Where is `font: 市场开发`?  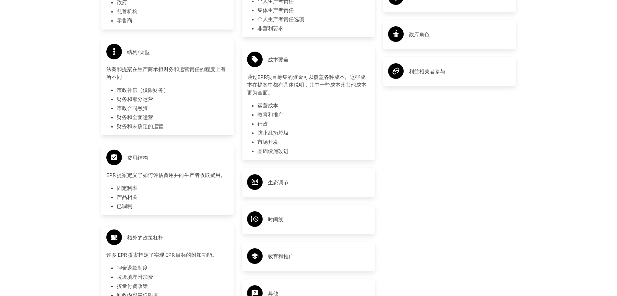
font: 市场开发 is located at coordinates (268, 141).